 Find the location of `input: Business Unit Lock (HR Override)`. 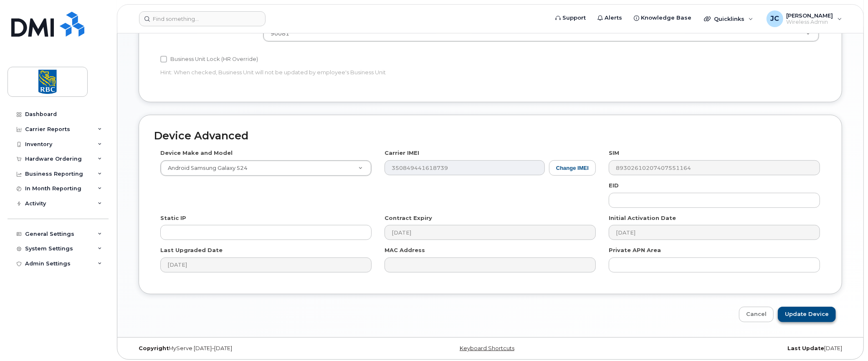

input: Business Unit Lock (HR Override) is located at coordinates (164, 59).